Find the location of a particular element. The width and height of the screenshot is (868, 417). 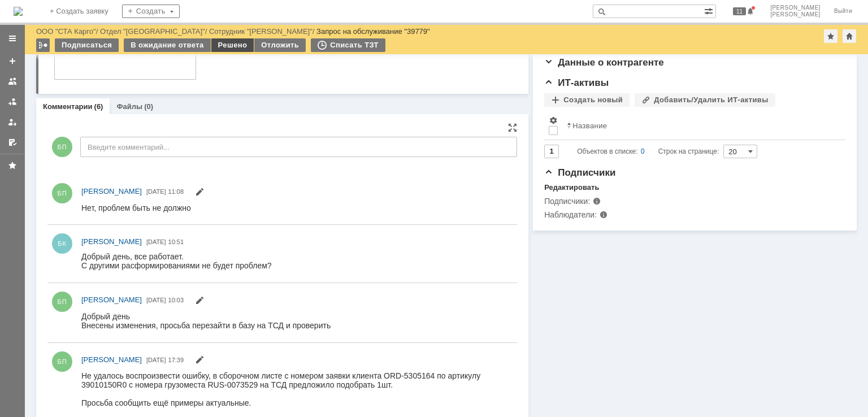

div: Редактировать is located at coordinates (572, 187).